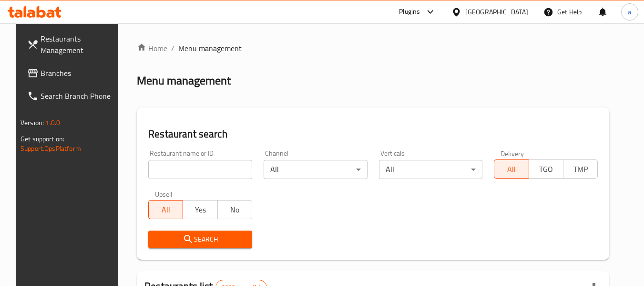  What do you see at coordinates (235, 210) in the screenshot?
I see `span: No` at bounding box center [235, 210].